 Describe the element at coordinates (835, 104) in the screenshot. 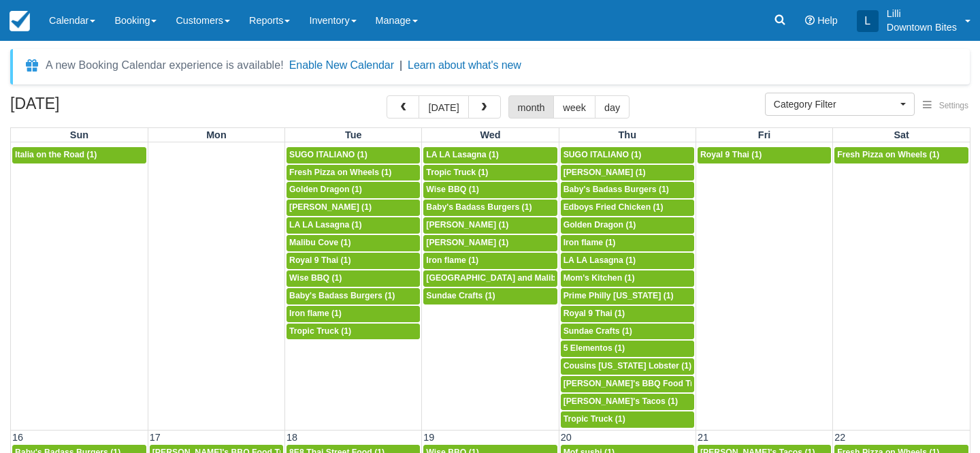

I see `span: Category Filter` at that location.